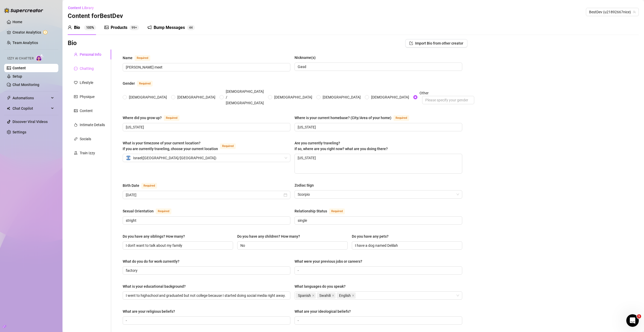 This screenshot has width=644, height=332. I want to click on input: What do you do for work currently?, so click(206, 271).